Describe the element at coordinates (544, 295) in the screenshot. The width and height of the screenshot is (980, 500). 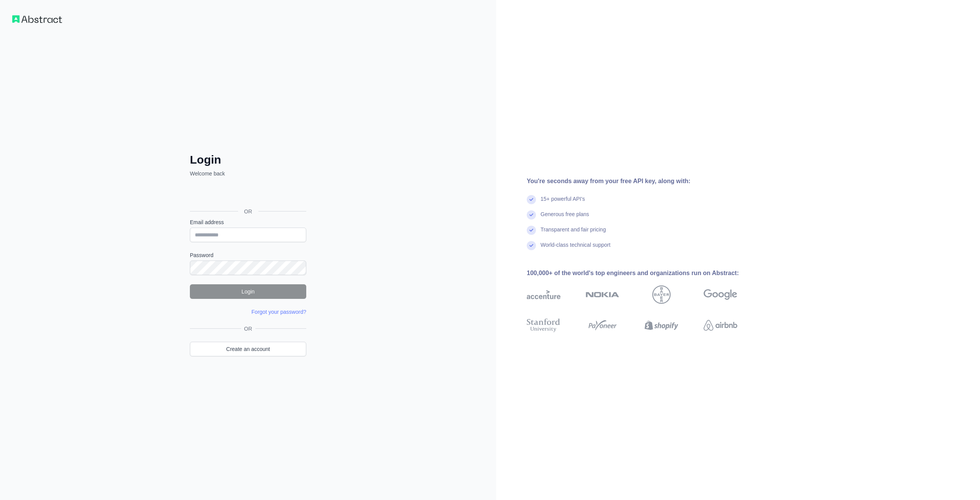
I see `img: accenture` at that location.